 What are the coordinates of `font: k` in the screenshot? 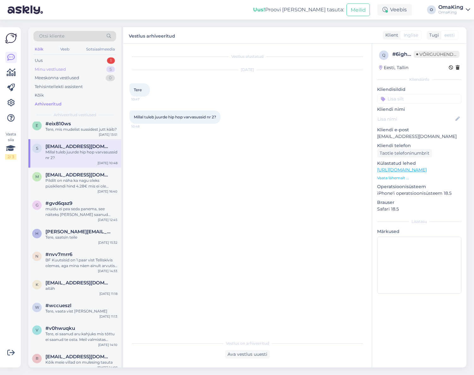 It's located at (37, 285).